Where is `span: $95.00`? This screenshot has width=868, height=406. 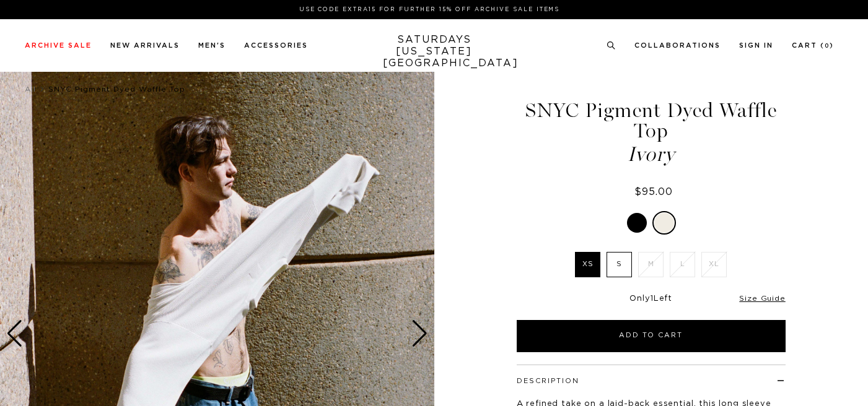
span: $95.00 is located at coordinates (654, 192).